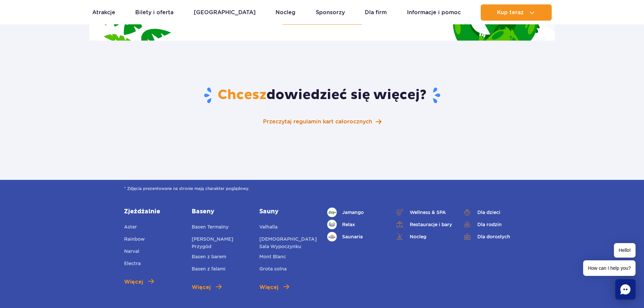 The height and width of the screenshot is (308, 644). What do you see at coordinates (491, 225) in the screenshot?
I see `a: Dla rodzin` at bounding box center [491, 225].